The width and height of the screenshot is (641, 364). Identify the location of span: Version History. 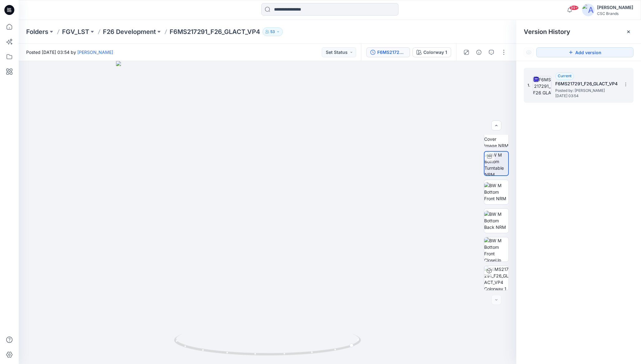
(547, 32).